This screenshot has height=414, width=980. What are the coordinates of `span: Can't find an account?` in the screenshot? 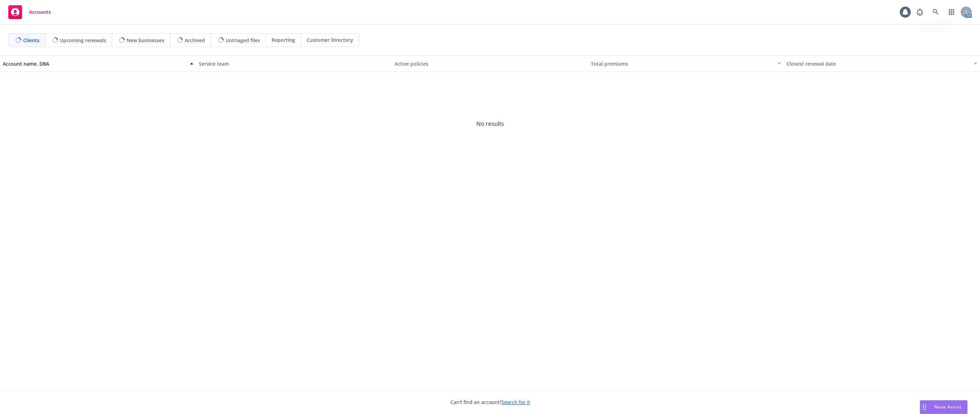 It's located at (490, 402).